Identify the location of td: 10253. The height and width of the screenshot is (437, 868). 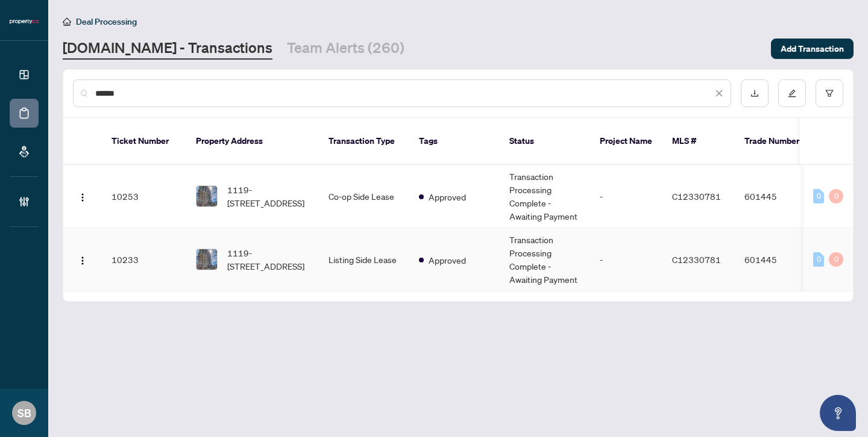
(144, 196).